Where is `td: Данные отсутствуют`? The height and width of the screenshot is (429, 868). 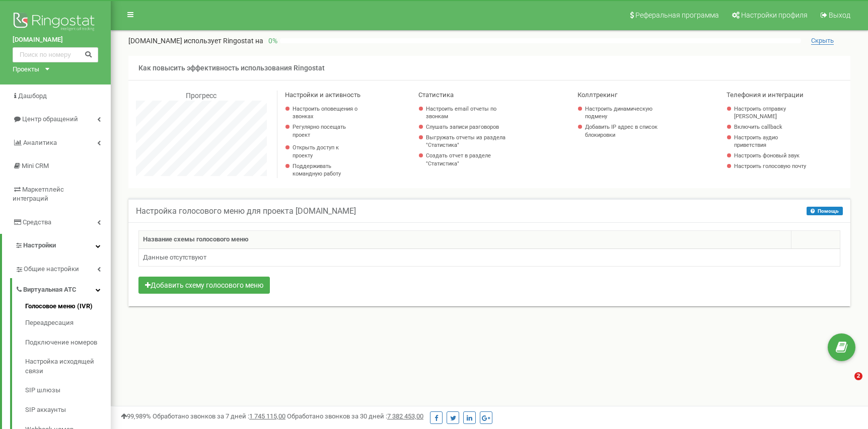 td: Данные отсутствуют is located at coordinates (489, 258).